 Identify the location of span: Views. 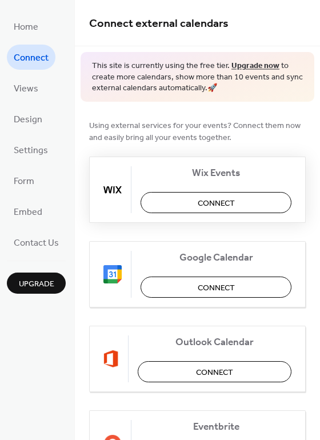
(26, 89).